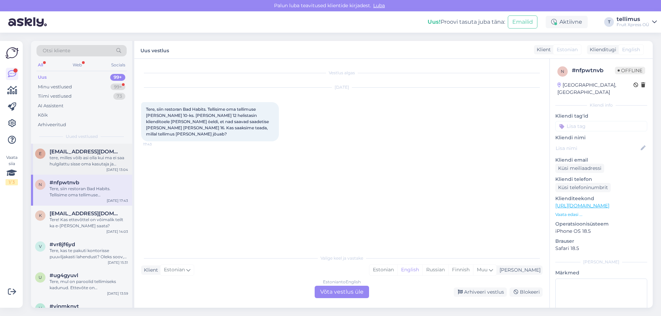 The height and width of the screenshot is (316, 661). Describe the element at coordinates (12, 170) in the screenshot. I see `div: Vaata siia` at that location.